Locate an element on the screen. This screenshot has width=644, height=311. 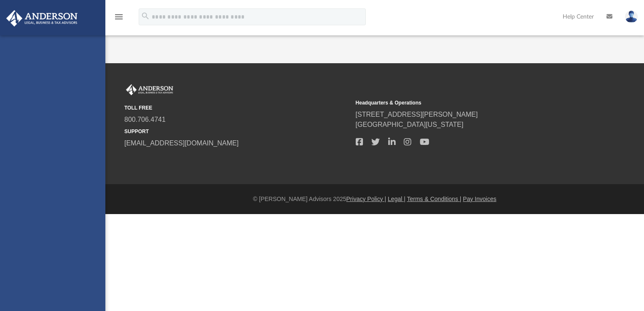
small: SUPPORT is located at coordinates (237, 132).